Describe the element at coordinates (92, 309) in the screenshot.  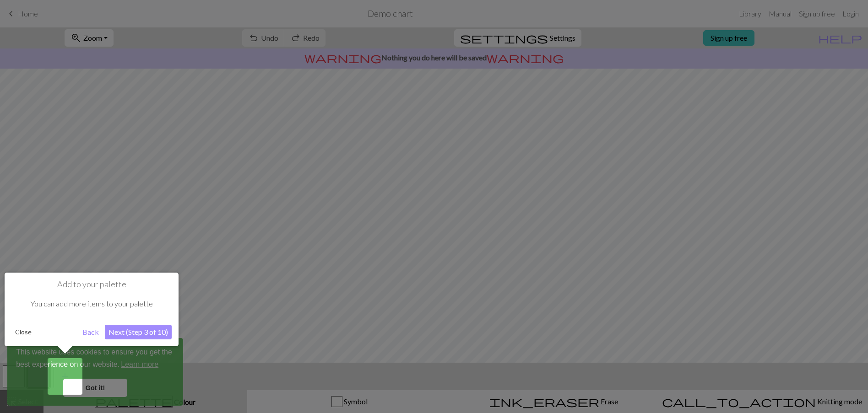
I see `div: Add to your palette` at that location.